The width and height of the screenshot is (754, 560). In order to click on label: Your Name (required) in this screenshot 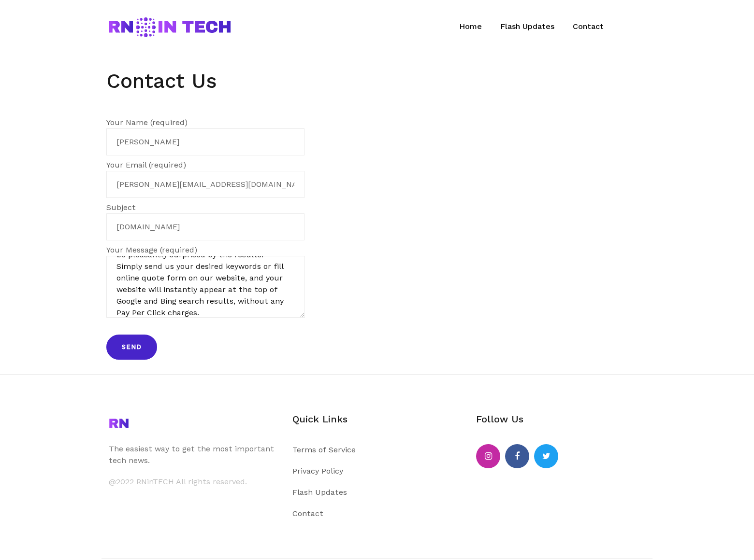, I will do `click(217, 136)`.